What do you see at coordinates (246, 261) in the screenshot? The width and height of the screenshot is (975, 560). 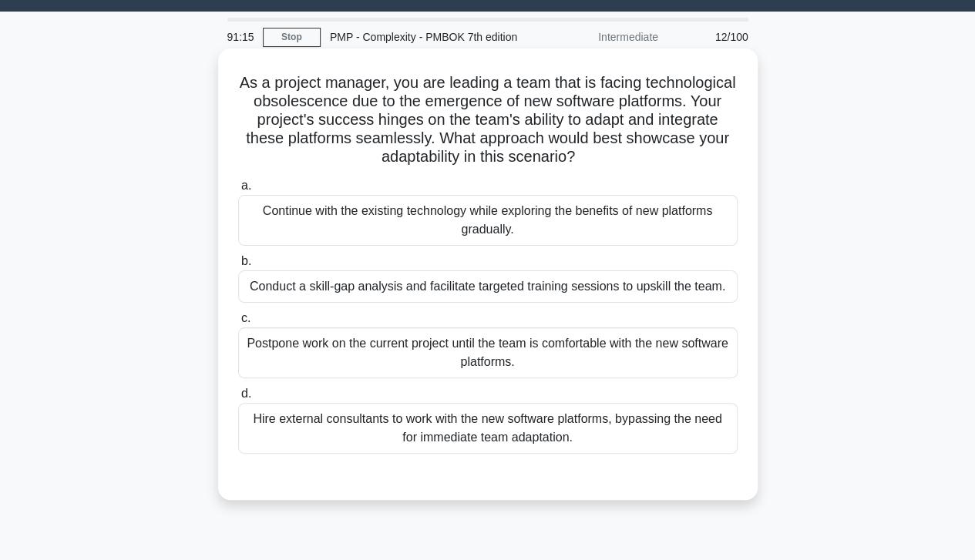 I see `span: b.` at bounding box center [246, 261].